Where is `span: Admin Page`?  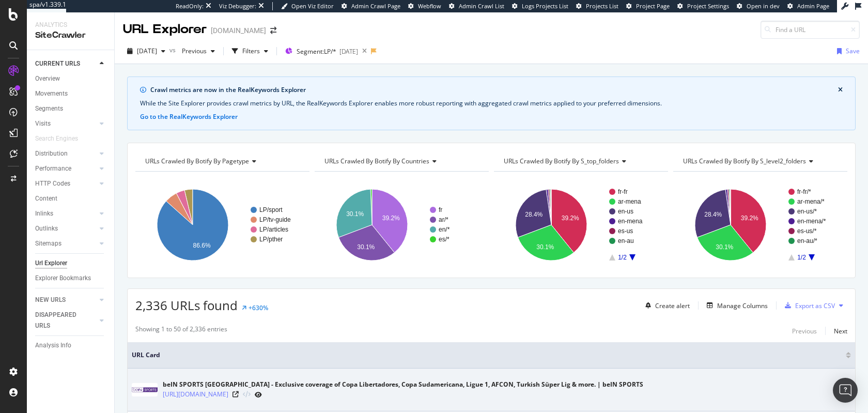 span: Admin Page is located at coordinates (813, 6).